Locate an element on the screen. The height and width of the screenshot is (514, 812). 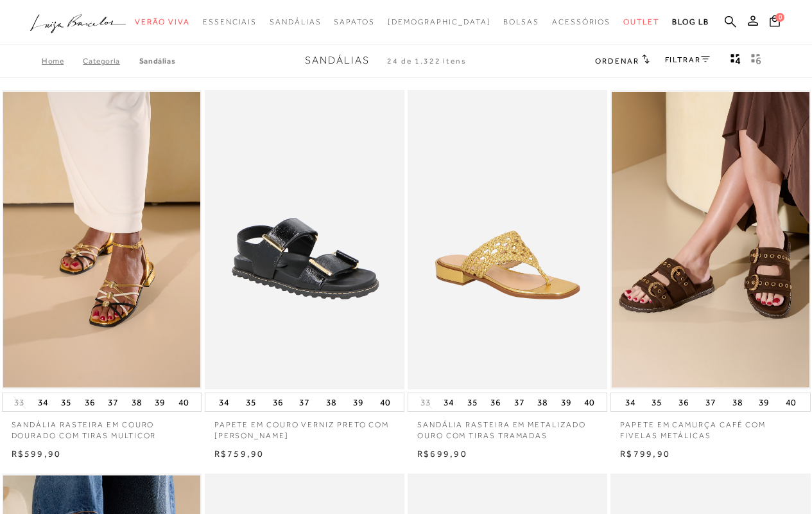
span: 24 de 1.322 itens is located at coordinates (427, 61).